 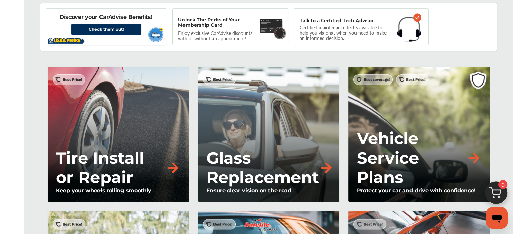 What do you see at coordinates (336, 20) in the screenshot?
I see `p: Talk to a Certified Tech Advisor` at bounding box center [336, 20].